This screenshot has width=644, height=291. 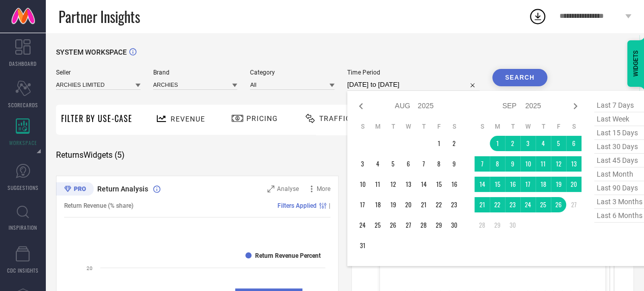 I want to click on td: Mon Sep 08 2025, so click(x=498, y=164).